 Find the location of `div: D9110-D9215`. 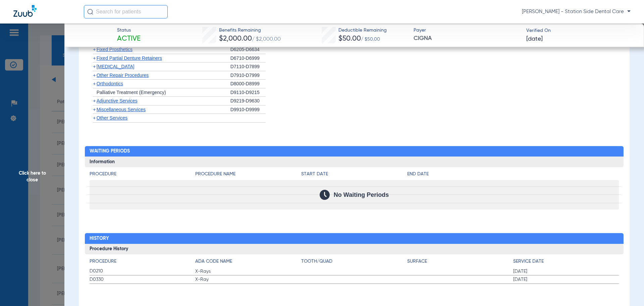

div: D9110-D9215 is located at coordinates (248, 93).